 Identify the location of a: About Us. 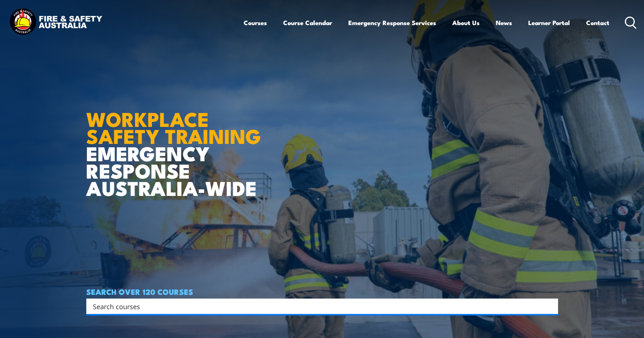
(466, 23).